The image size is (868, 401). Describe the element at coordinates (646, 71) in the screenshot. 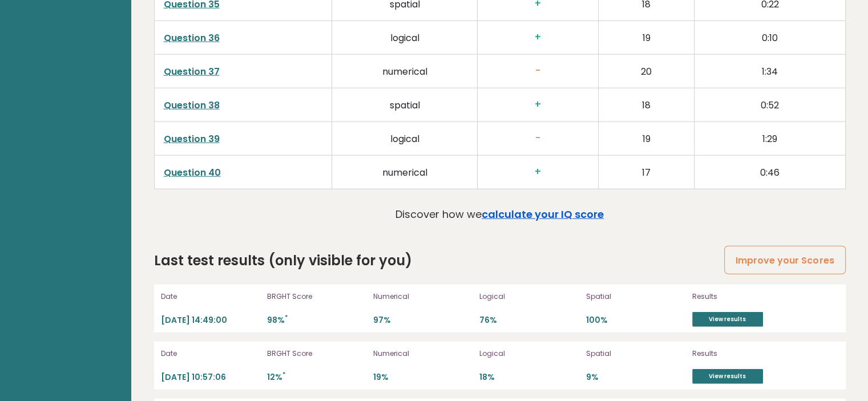

I see `td: 20` at that location.